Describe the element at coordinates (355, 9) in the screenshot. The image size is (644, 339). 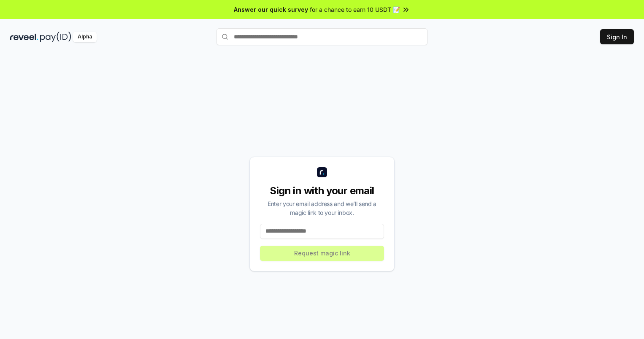
I see `span: for a chance to earn 10 USDT 📝` at that location.